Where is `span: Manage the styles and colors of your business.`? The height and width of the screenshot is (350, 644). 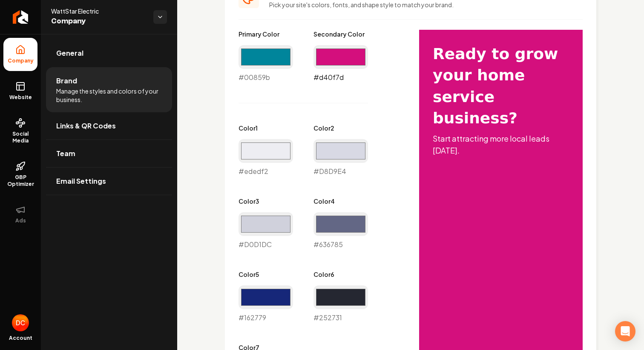
span: Manage the styles and colors of your business. is located at coordinates (109, 95).